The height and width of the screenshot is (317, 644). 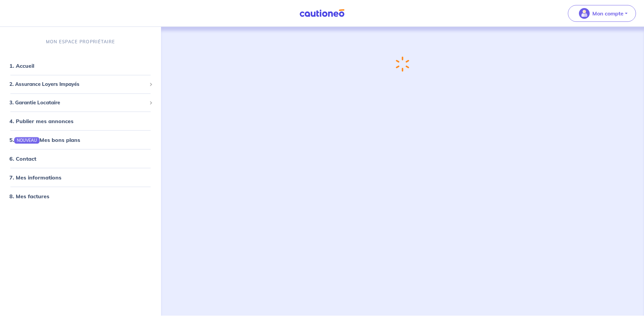 What do you see at coordinates (81, 66) in the screenshot?
I see `div: 1. Accueil` at bounding box center [81, 66].